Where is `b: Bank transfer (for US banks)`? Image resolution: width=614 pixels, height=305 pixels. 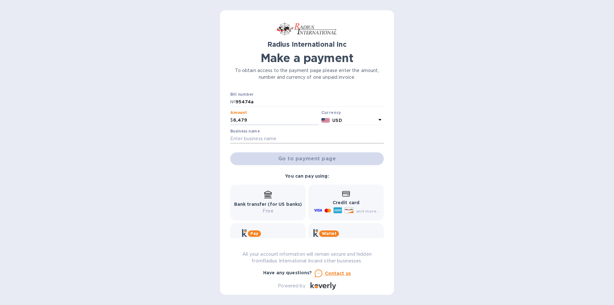
b: Bank transfer (for US banks) is located at coordinates (268, 204).